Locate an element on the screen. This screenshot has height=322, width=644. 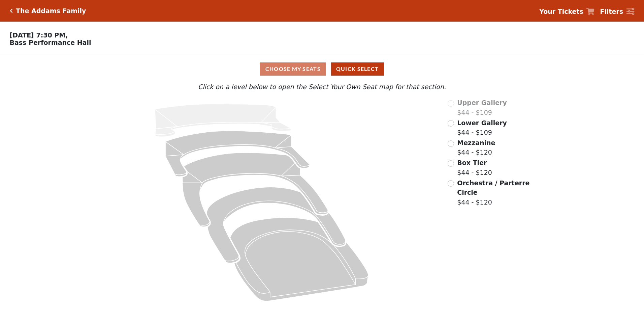
path: Upper Gallery - Seats Available: 0 is located at coordinates (223, 120).